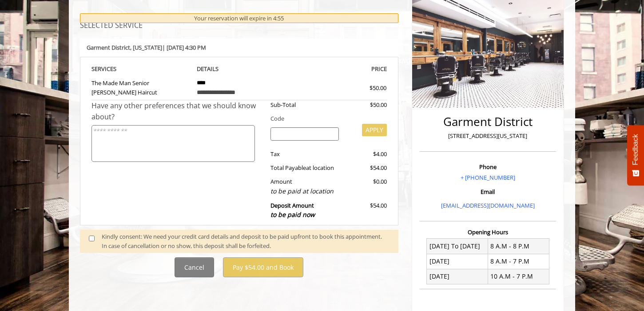 Image resolution: width=644 pixels, height=311 pixels. What do you see at coordinates (487, 122) in the screenshot?
I see `h2: Garment District` at bounding box center [487, 122].